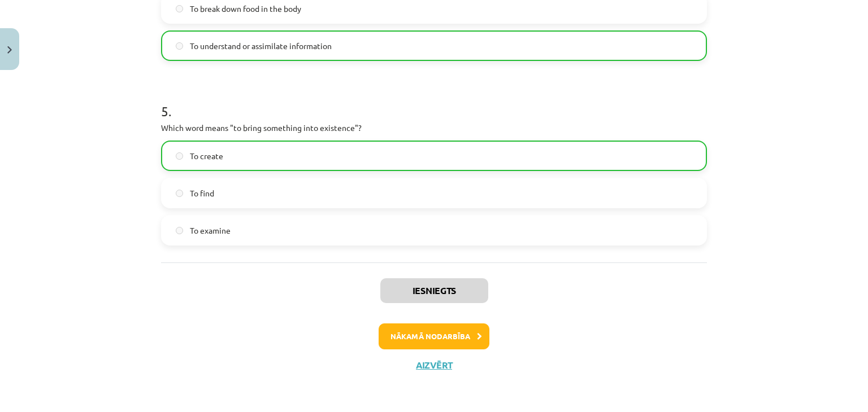 Image resolution: width=868 pixels, height=412 pixels. Describe the element at coordinates (179, 46) in the screenshot. I see `input: To understand or assimilate information` at that location.